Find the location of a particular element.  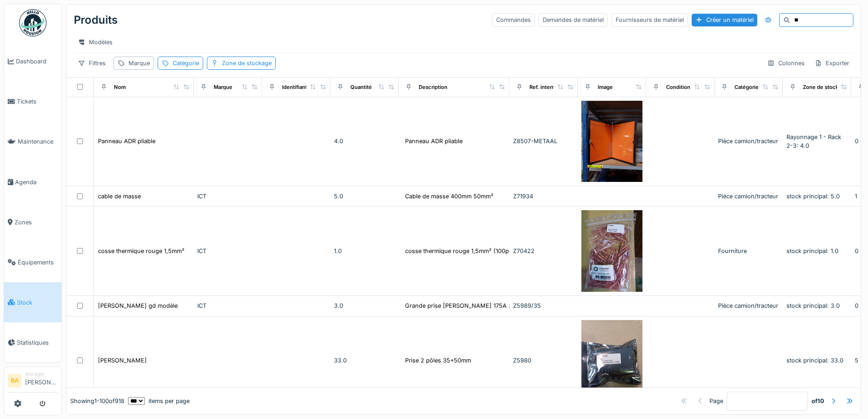

span: stock principal: 3.0 is located at coordinates (813, 305).